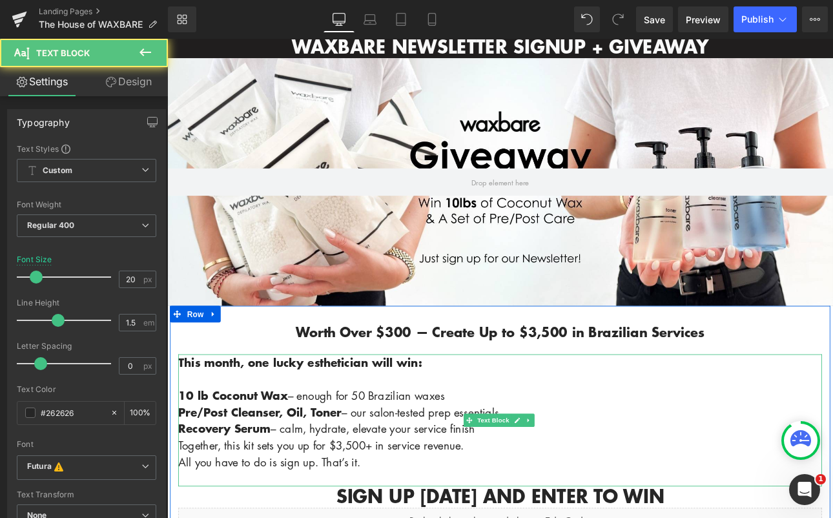 The width and height of the screenshot is (833, 518). Describe the element at coordinates (370, 19) in the screenshot. I see `a: Laptop` at that location.